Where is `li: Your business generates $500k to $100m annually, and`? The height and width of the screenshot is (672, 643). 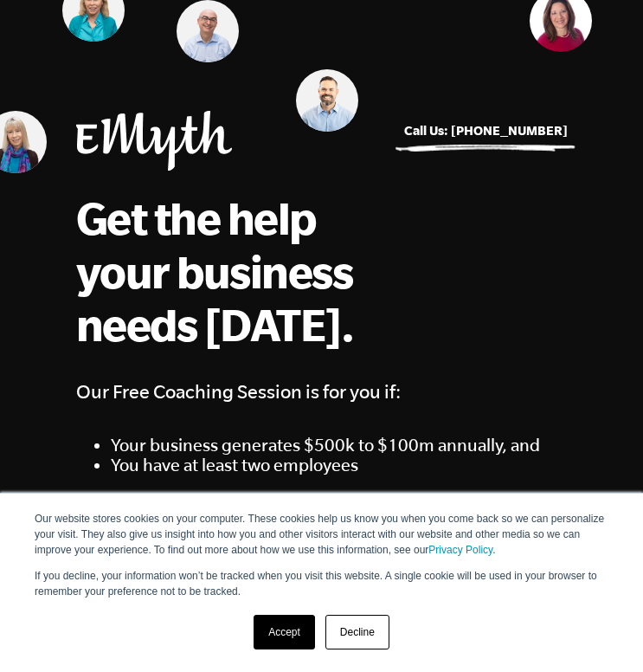
li: Your business generates $500k to $100m annually, and is located at coordinates (339, 445).